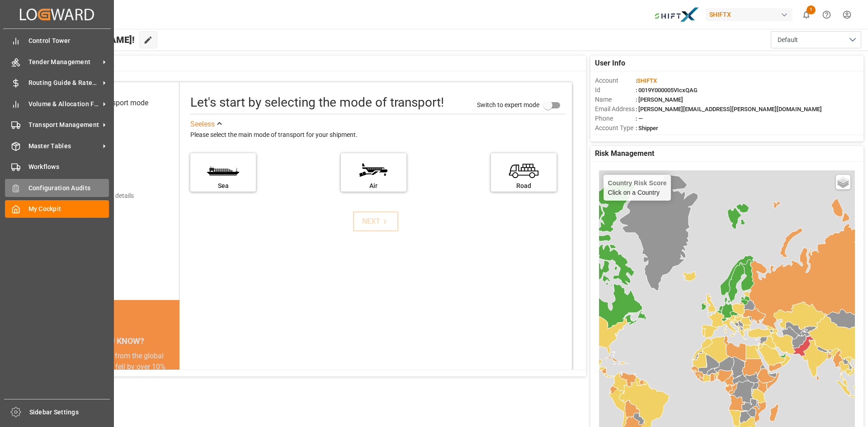 This screenshot has height=427, width=868. Describe the element at coordinates (615, 80) in the screenshot. I see `span: Account` at that location.